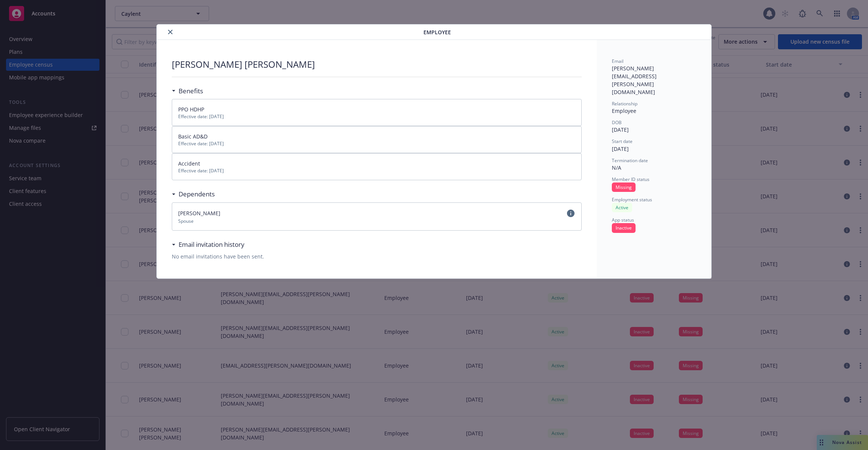  What do you see at coordinates (197, 194) in the screenshot?
I see `h3: Dependents` at bounding box center [197, 194].